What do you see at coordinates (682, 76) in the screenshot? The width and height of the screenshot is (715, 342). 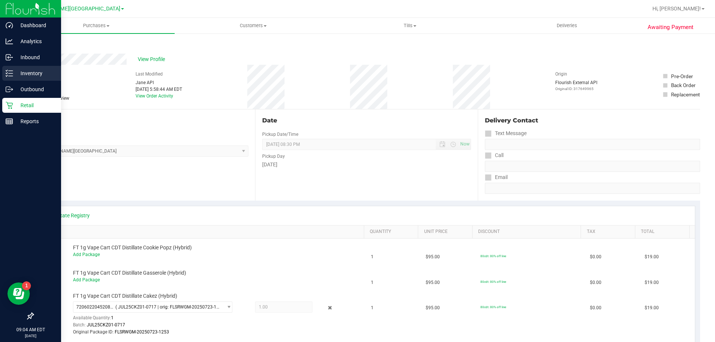 I see `div: Pre-Order` at bounding box center [682, 76].